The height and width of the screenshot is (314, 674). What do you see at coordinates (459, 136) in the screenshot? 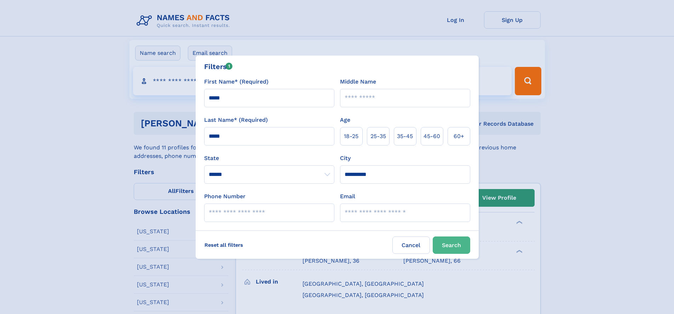
I see `span: 60+` at bounding box center [459, 136].